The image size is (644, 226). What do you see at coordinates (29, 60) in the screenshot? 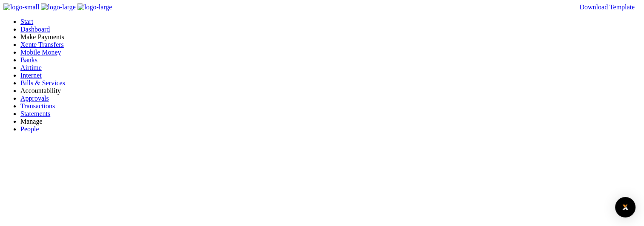
I see `a: Banks` at bounding box center [29, 60].